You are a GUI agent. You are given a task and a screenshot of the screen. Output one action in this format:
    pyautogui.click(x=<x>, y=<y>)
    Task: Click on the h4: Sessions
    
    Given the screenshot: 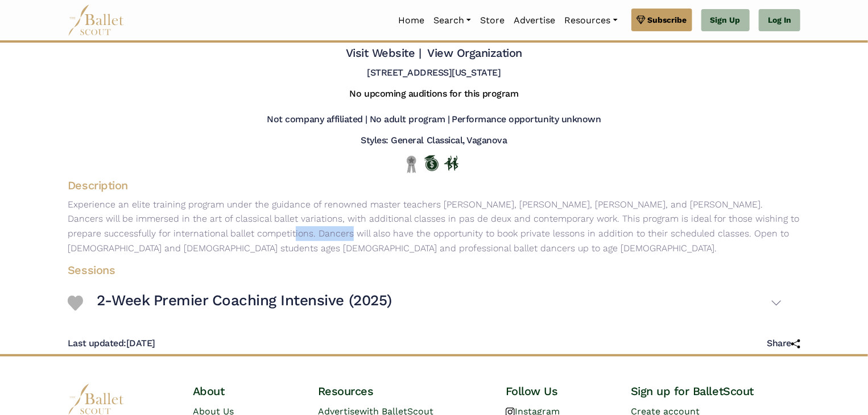 What is the action you would take?
    pyautogui.click(x=425, y=270)
    